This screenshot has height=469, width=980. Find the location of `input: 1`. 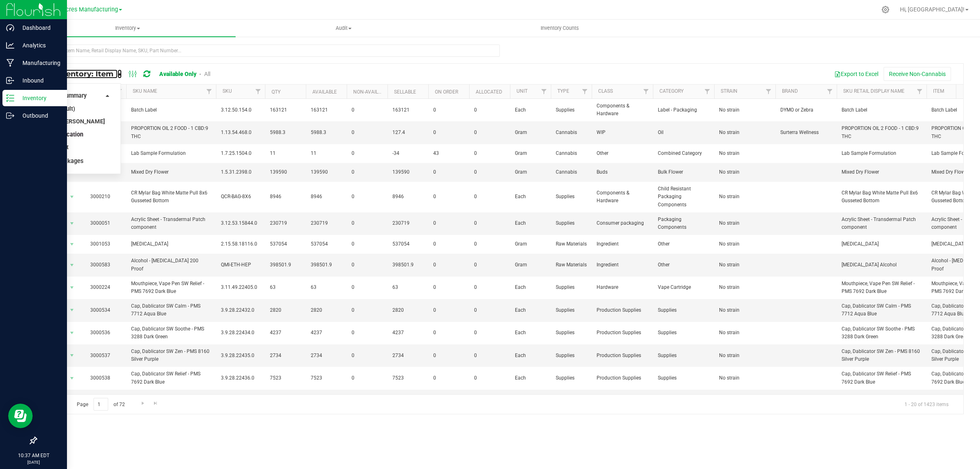

input: 1 is located at coordinates (101, 405).